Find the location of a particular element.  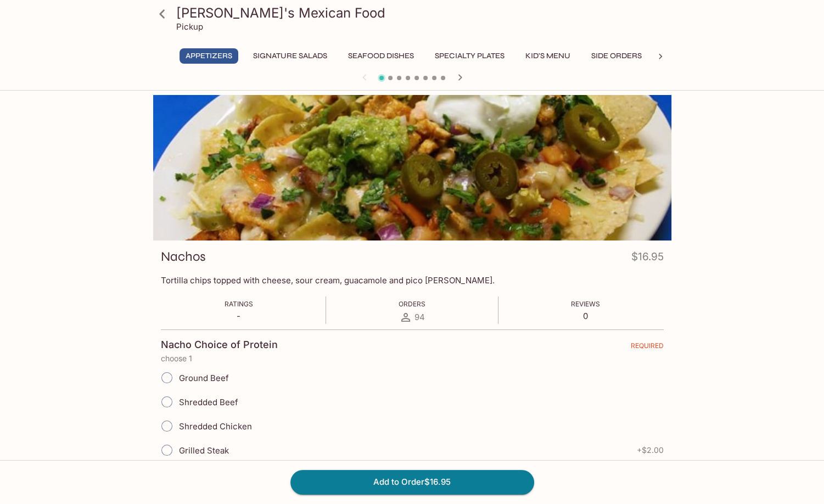

p: 0 is located at coordinates (585, 316).